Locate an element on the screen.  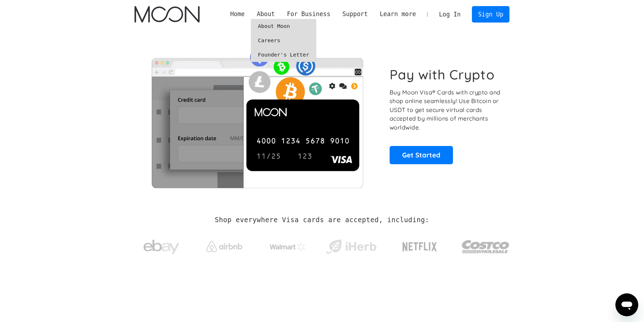
a: About Moon is located at coordinates (284, 26).